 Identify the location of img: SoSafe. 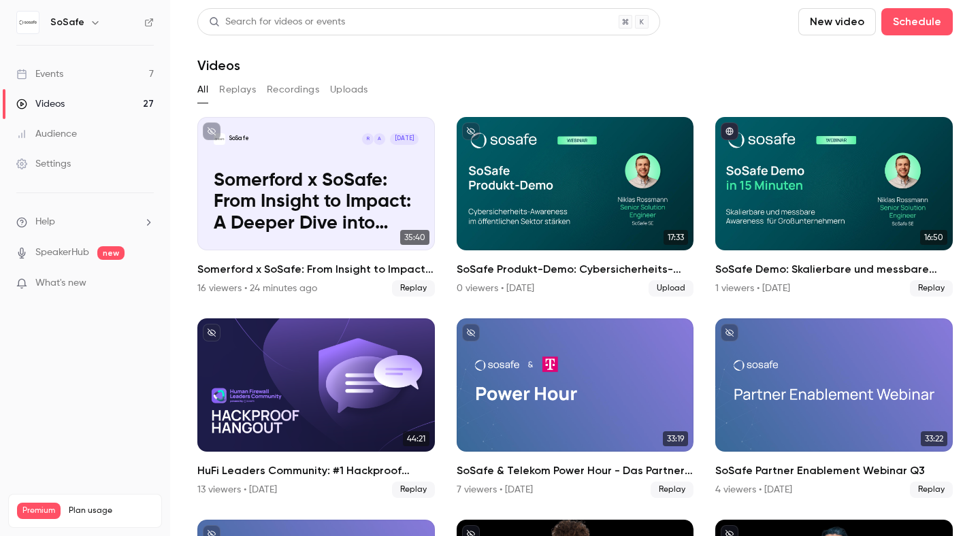
(28, 23).